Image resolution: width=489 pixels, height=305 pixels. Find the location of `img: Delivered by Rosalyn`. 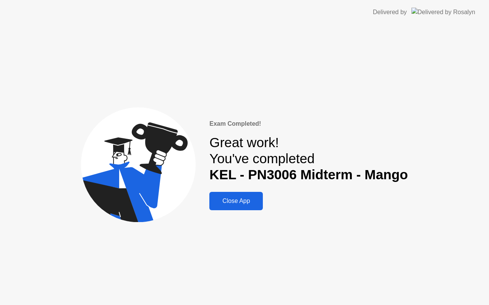

img: Delivered by Rosalyn is located at coordinates (443, 12).